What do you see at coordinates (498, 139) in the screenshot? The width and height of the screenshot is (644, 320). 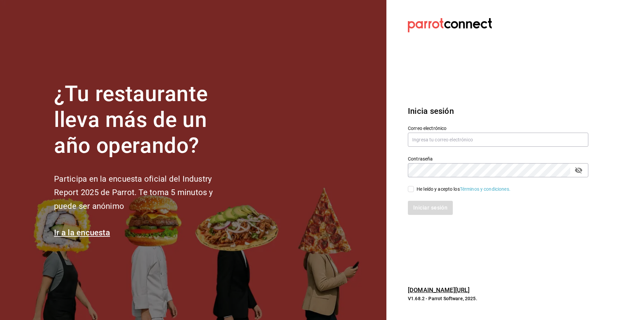 I see `input: Ingresa tu correo electrónico` at bounding box center [498, 139].